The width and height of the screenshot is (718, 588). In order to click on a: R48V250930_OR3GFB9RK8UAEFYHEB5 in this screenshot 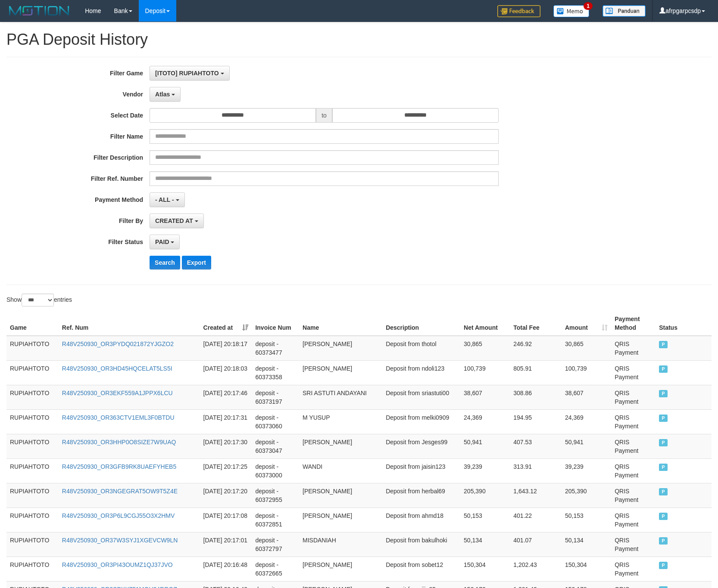, I will do `click(119, 467)`.